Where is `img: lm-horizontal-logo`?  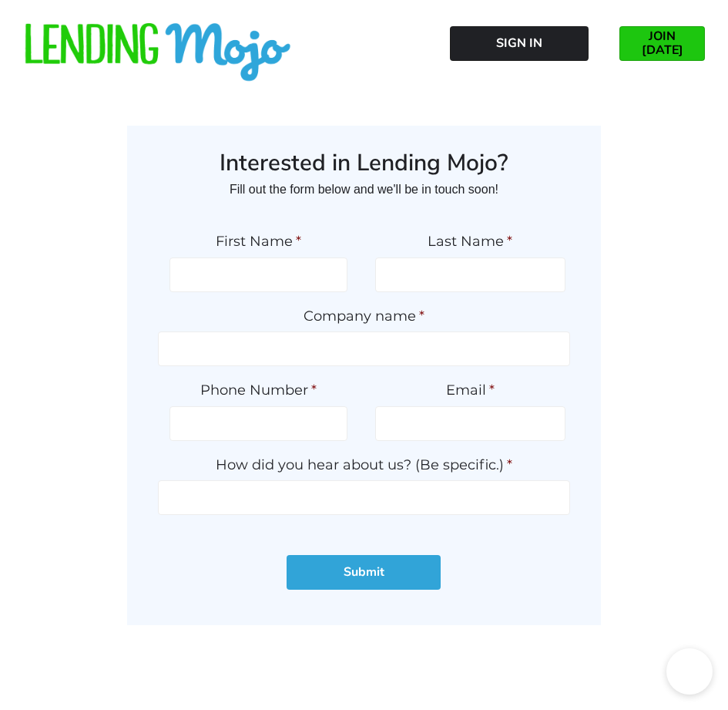 img: lm-horizontal-logo is located at coordinates (158, 53).